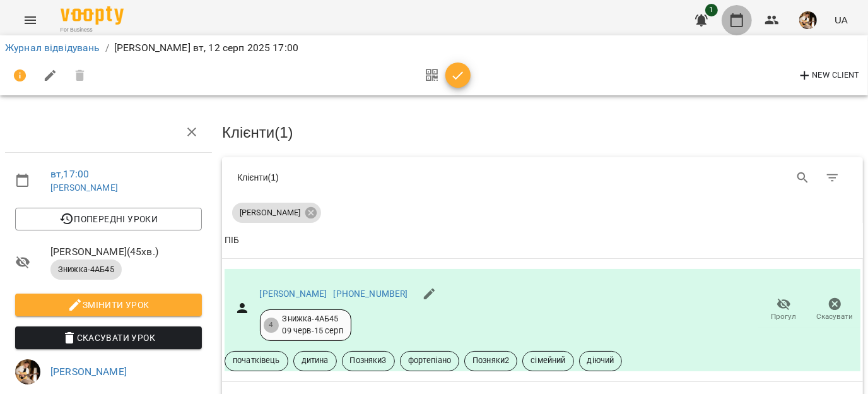 Image resolution: width=868 pixels, height=394 pixels. What do you see at coordinates (548, 360) in the screenshot?
I see `span: сімейний` at bounding box center [548, 360].